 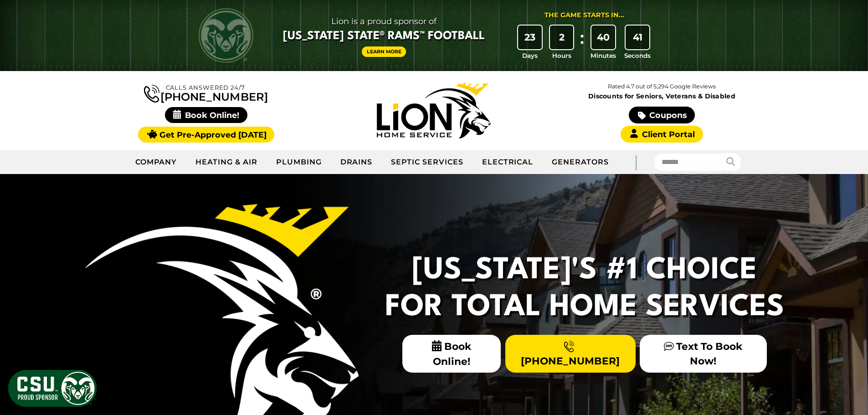 What do you see at coordinates (530, 55) in the screenshot?
I see `span: Days` at bounding box center [530, 55].